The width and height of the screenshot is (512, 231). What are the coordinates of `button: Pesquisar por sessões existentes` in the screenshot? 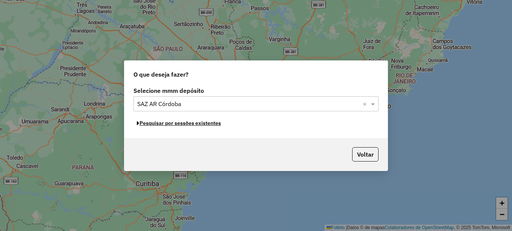 It's located at (179, 123).